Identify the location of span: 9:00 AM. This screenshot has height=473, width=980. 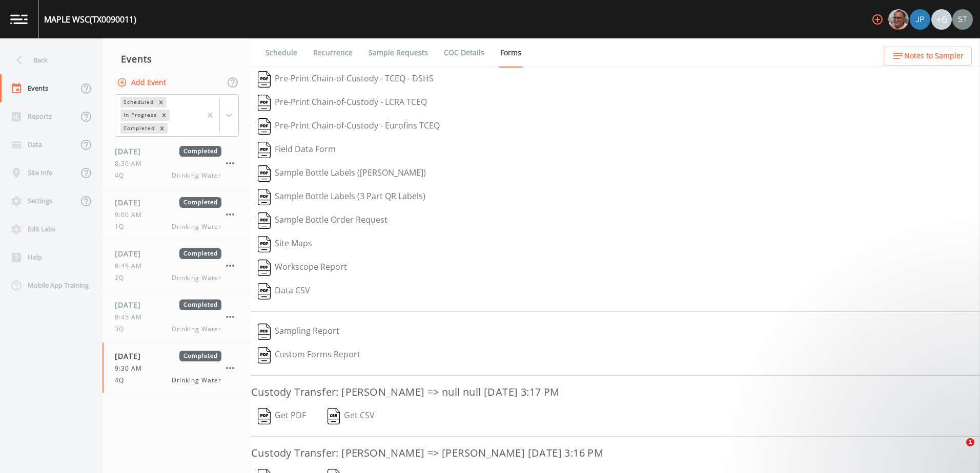
(131, 215).